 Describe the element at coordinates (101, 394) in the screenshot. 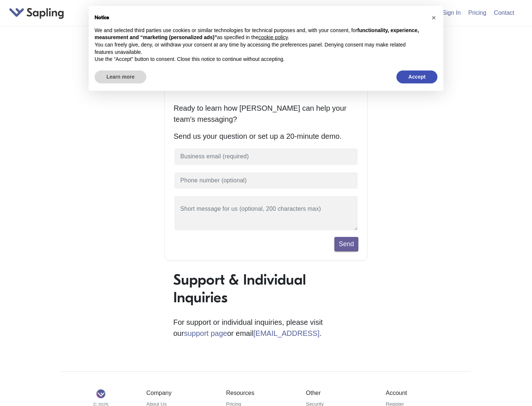

I see `img: Sapling Logo` at that location.